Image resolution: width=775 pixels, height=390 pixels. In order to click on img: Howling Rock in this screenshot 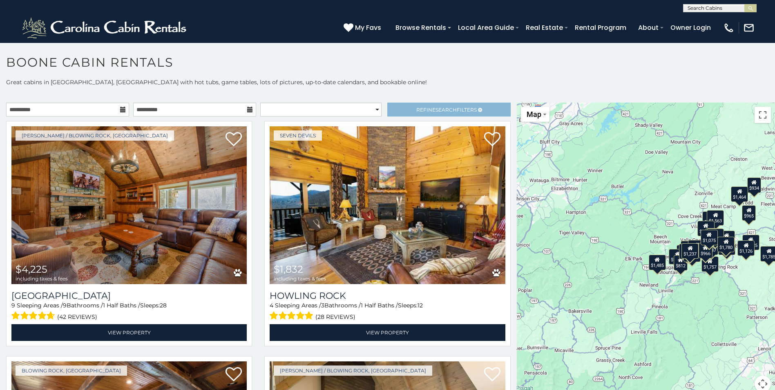, I will do `click(387, 205)`.